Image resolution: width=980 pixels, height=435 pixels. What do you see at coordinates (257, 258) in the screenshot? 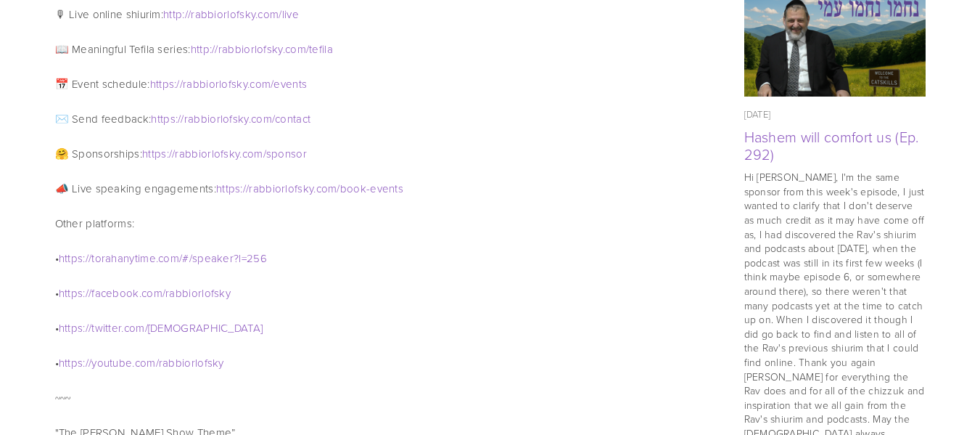
I see `span: 256` at bounding box center [257, 258].